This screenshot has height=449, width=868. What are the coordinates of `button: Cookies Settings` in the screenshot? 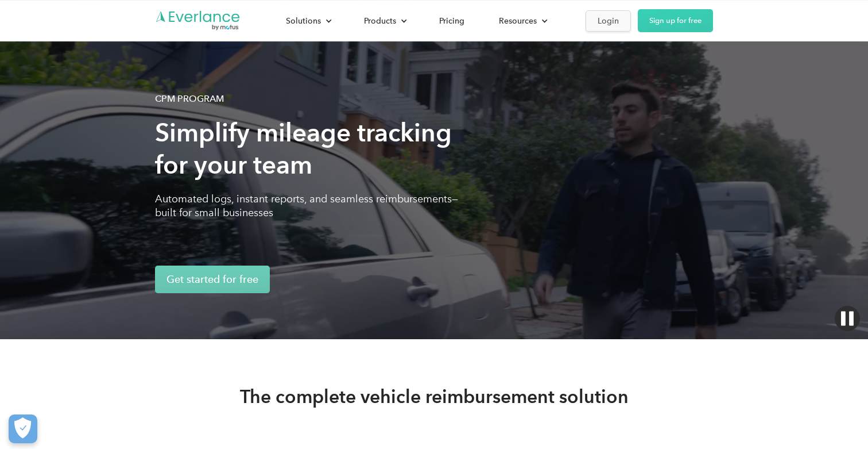 It's located at (23, 429).